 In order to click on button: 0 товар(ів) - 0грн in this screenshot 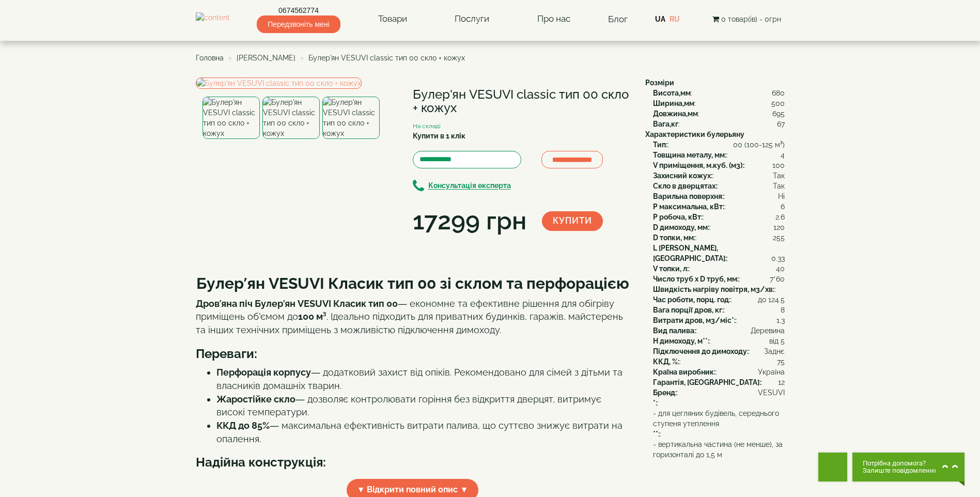, I will do `click(747, 19)`.